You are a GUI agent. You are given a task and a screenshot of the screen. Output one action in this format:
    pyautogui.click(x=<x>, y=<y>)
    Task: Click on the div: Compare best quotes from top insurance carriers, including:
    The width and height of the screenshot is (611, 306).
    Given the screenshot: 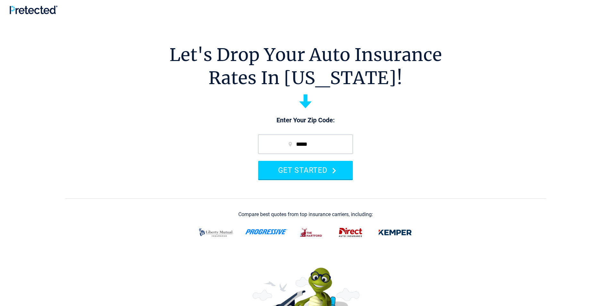 What is the action you would take?
    pyautogui.click(x=306, y=214)
    